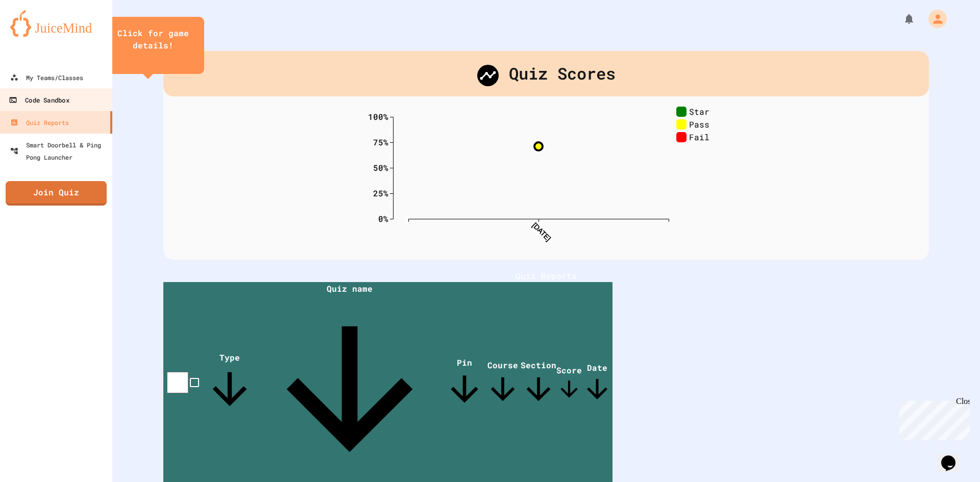  What do you see at coordinates (378, 115) in the screenshot?
I see `text: 100%` at bounding box center [378, 115].